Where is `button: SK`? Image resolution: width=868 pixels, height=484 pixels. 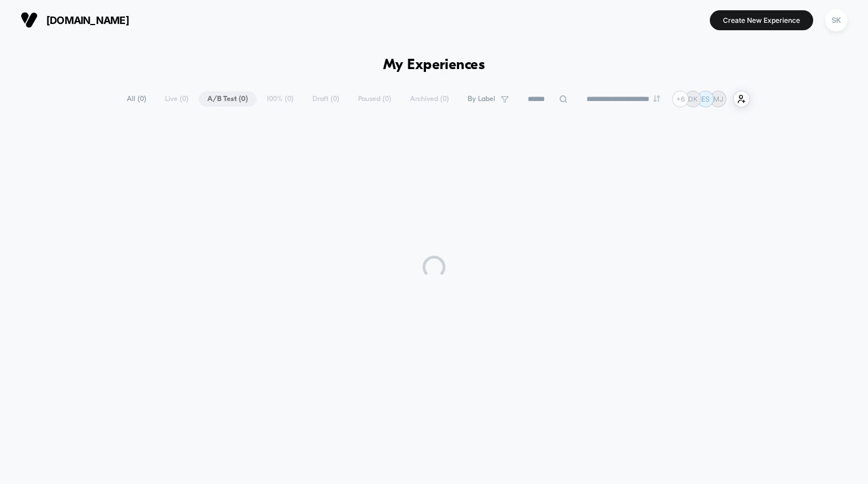 button: SK is located at coordinates (836, 20).